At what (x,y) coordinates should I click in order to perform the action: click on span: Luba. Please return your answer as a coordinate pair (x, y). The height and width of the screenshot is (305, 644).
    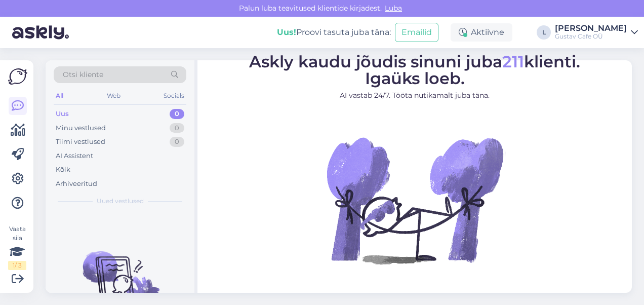
    Looking at the image, I should click on (393, 8).